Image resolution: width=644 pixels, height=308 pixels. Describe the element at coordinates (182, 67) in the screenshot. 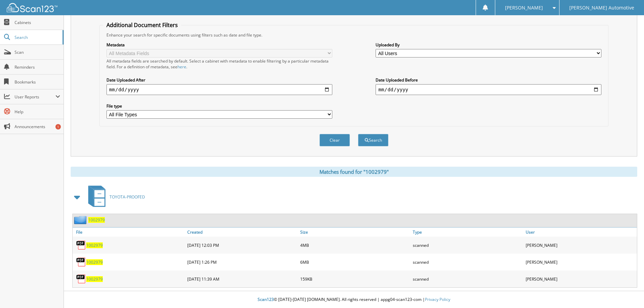

I see `a: here` at that location.